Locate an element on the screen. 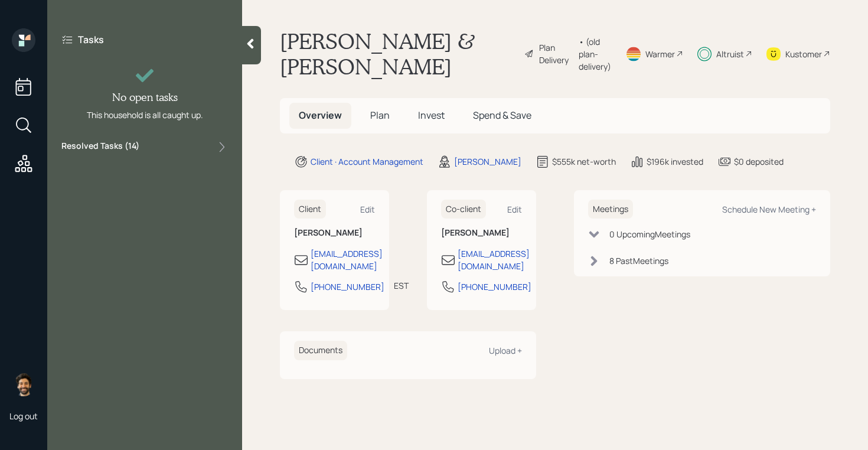  div: EST is located at coordinates (401, 285).